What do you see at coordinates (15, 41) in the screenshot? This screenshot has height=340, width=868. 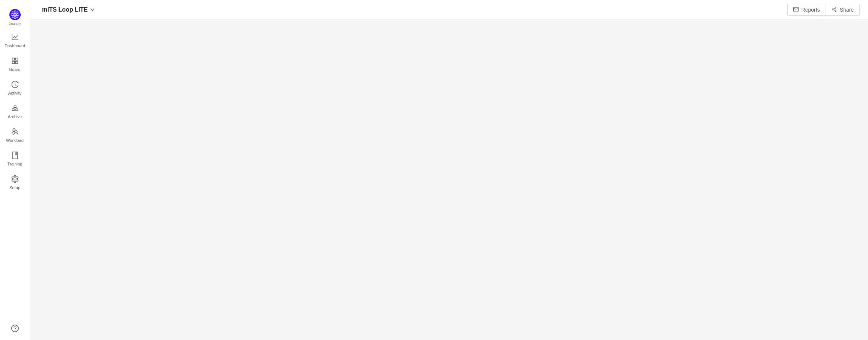 I see `a: Dashboard` at bounding box center [15, 41].